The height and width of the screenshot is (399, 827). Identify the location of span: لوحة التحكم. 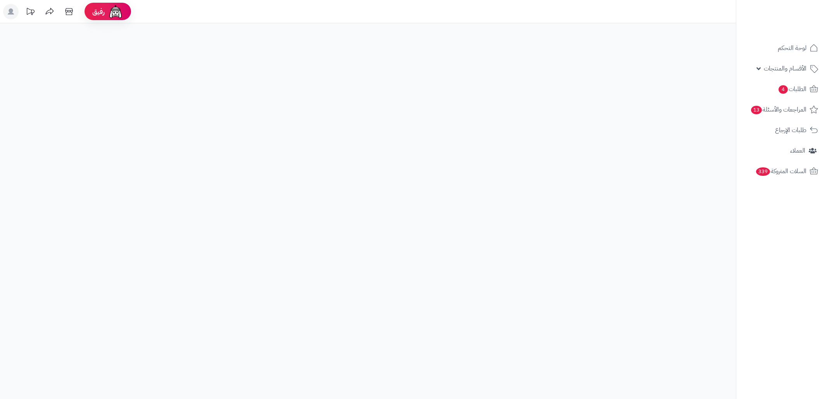
(792, 48).